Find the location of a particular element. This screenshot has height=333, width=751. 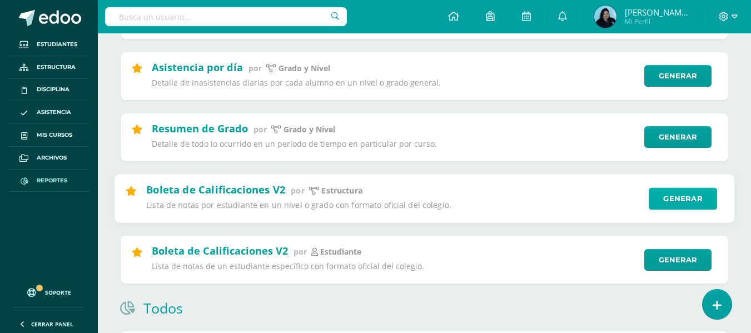

span: Mis cursos is located at coordinates (54, 135).